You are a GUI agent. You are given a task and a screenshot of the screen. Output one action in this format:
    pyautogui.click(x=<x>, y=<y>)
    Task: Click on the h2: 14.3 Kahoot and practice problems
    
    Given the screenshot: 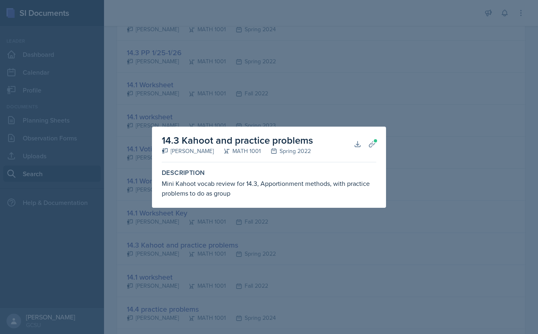 What is the action you would take?
    pyautogui.click(x=237, y=141)
    